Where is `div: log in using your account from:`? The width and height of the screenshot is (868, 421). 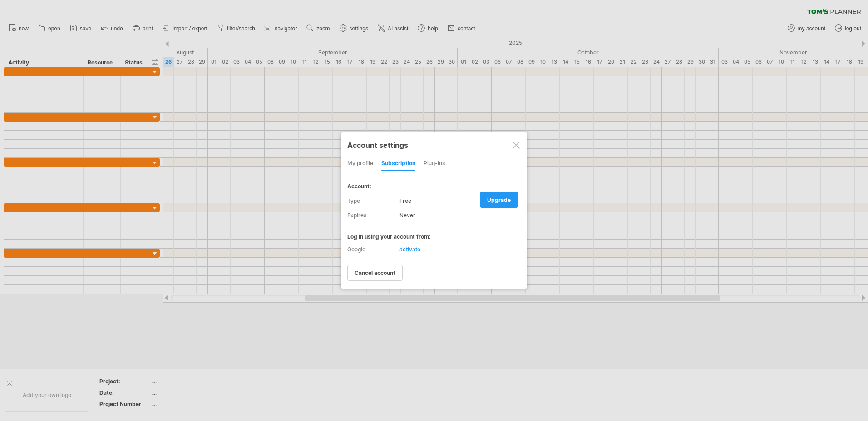
div: log in using your account from: is located at coordinates (434, 236).